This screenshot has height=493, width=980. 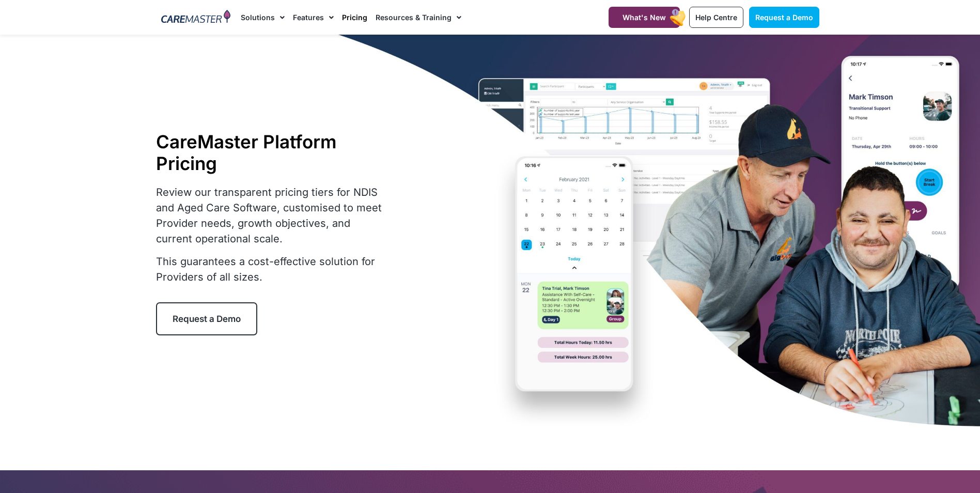 What do you see at coordinates (716, 17) in the screenshot?
I see `span: Help Centre` at bounding box center [716, 17].